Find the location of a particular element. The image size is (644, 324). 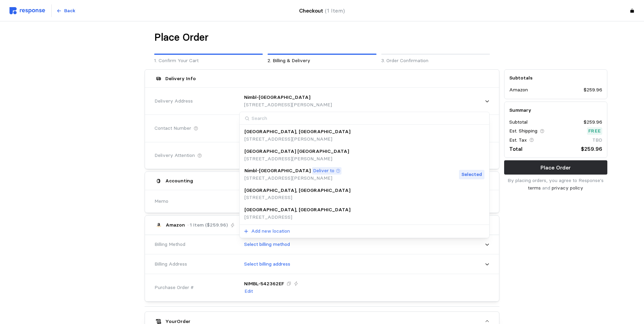

p: Edit is located at coordinates (248, 291).